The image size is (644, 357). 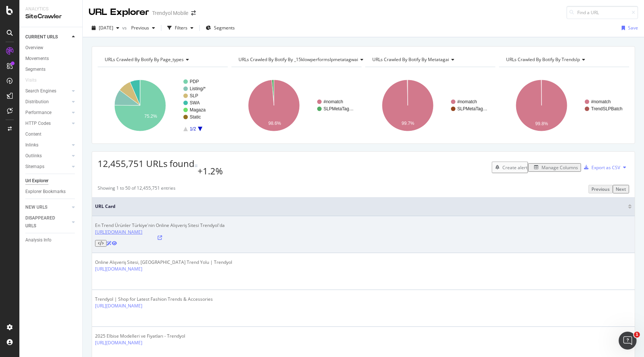 I want to click on div: NEW URLS, so click(x=36, y=207).